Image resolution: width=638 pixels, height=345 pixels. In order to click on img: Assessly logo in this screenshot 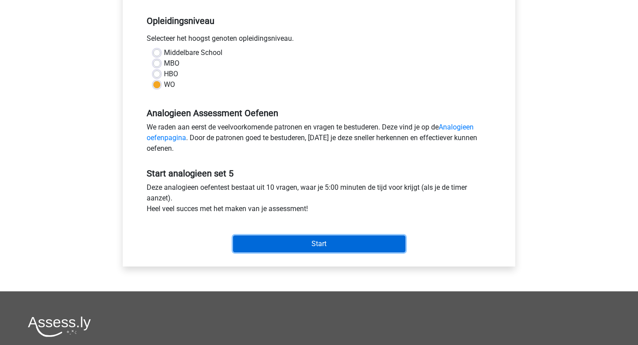, I will do `click(59, 326)`.